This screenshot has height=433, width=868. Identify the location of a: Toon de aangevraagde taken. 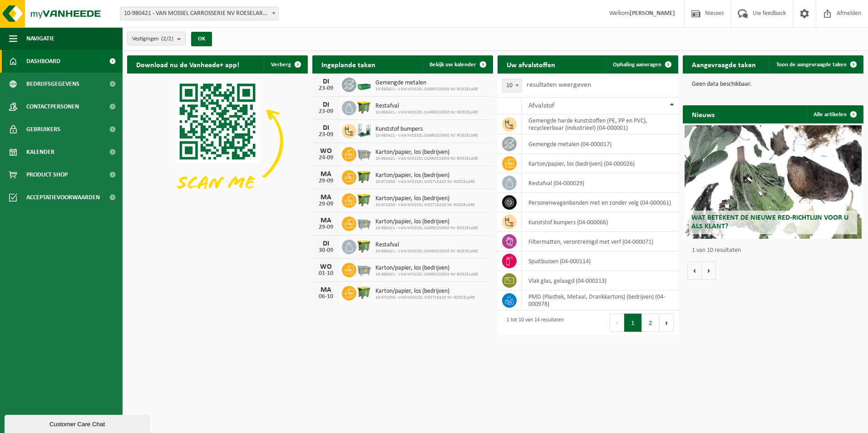
(815, 65).